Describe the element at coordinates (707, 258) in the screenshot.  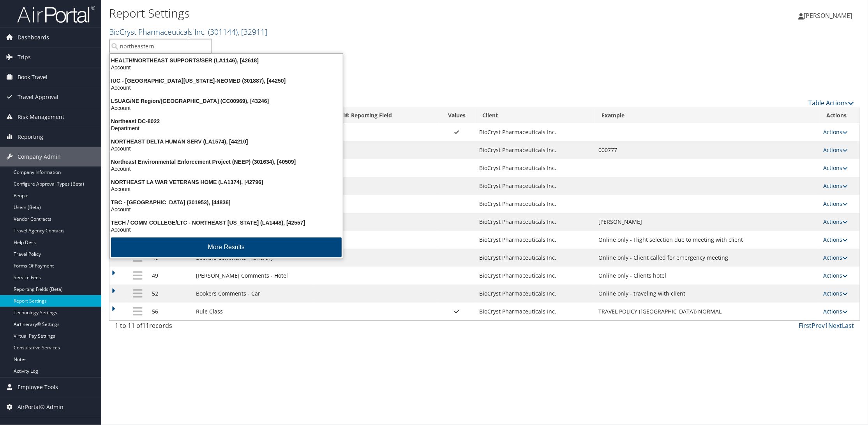
I see `td: Online only - Client called for emergency meeting` at that location.